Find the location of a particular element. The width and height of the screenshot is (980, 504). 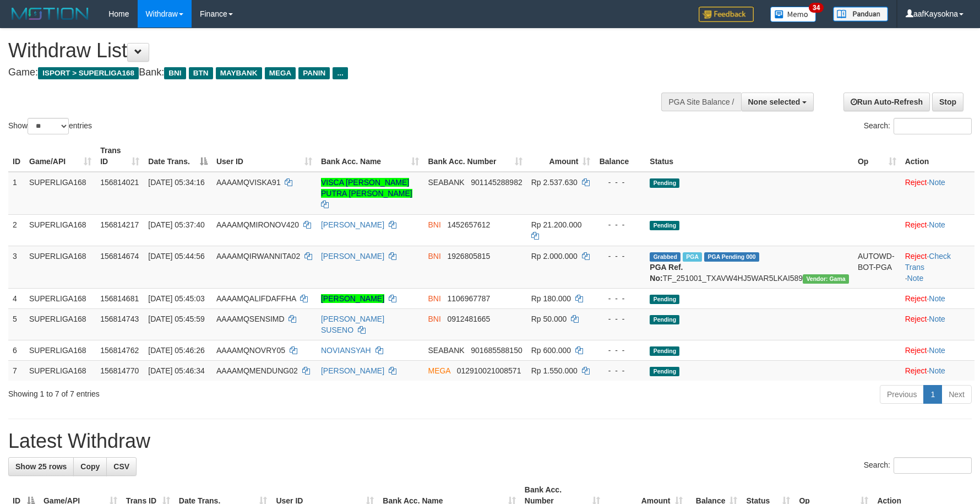

td: 1 is located at coordinates (17, 193).